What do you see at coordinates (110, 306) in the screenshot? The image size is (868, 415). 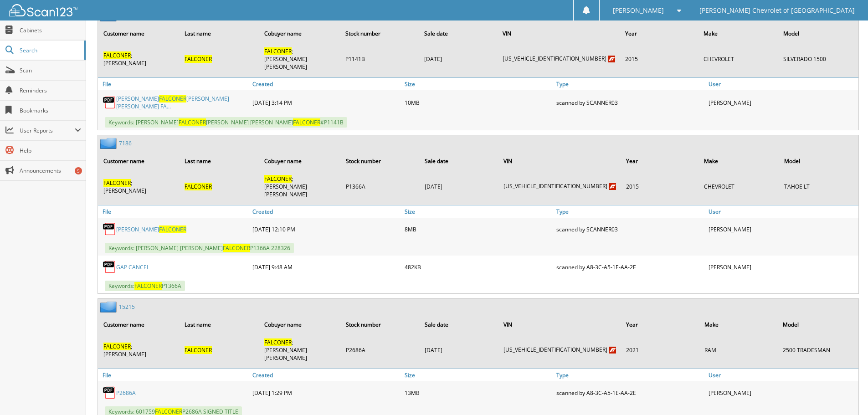 I see `img: folder2.png` at bounding box center [110, 306].